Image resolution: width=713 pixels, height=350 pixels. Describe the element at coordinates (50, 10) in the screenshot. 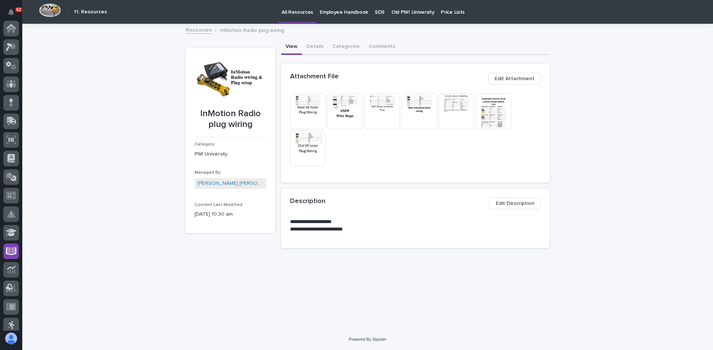

I see `img: Workspace Logo` at that location.